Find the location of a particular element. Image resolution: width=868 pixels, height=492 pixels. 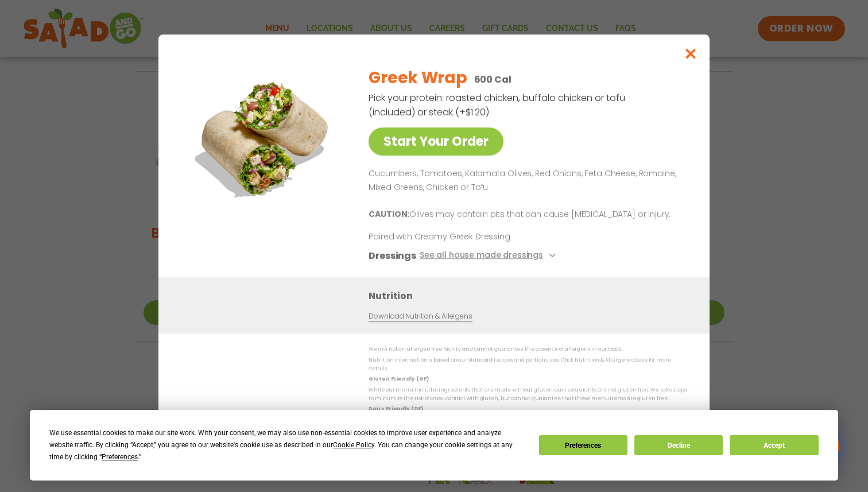

h3: Dressings is located at coordinates (392, 256).